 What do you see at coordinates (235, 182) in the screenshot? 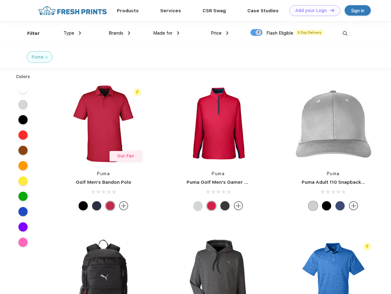
I see `a: Puma Golf Men's Gamer Golf Quarter-Zip` at bounding box center [235, 182].